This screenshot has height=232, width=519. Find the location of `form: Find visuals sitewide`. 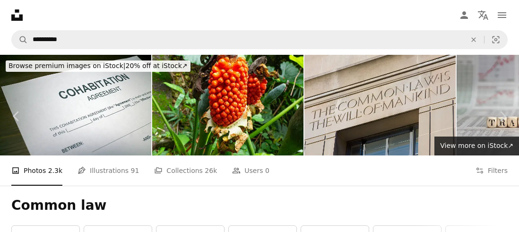

form: Find visuals sitewide is located at coordinates (260, 40).